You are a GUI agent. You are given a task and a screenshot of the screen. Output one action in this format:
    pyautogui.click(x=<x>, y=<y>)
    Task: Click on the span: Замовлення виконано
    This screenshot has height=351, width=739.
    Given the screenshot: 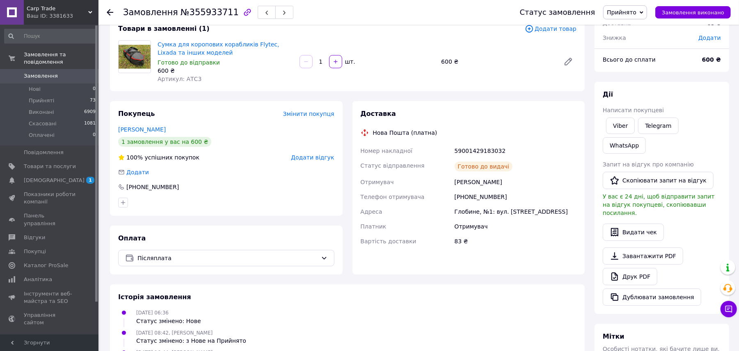 What is the action you would take?
    pyautogui.click(x=693, y=12)
    